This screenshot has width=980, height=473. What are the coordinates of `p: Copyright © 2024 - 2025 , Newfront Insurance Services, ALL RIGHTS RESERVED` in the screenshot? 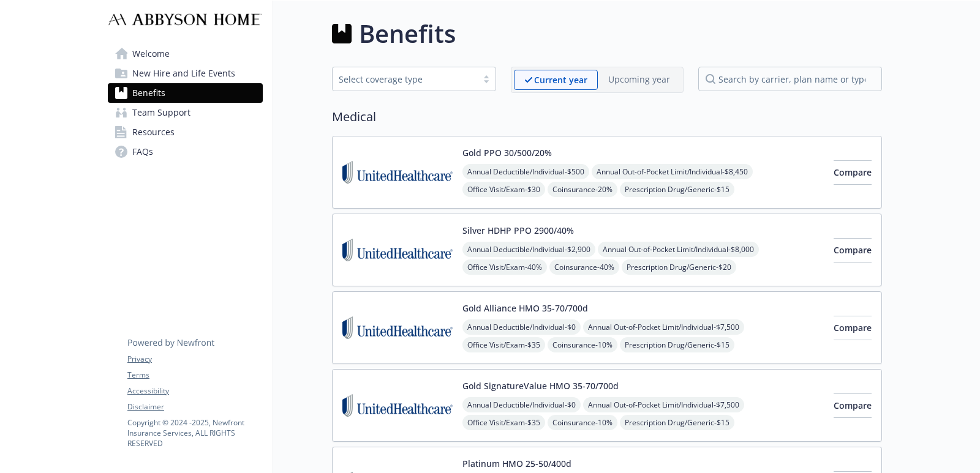 It's located at (195, 433).